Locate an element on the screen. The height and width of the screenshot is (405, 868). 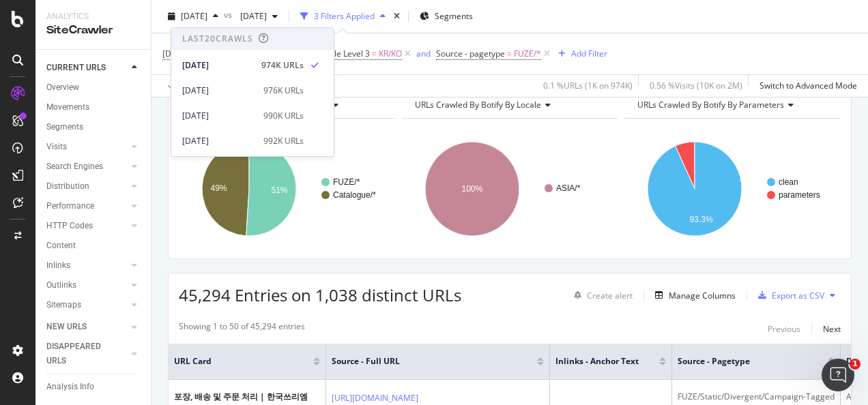
span: 45,294 Entries on 1,038 distinct URLs is located at coordinates (320, 294).